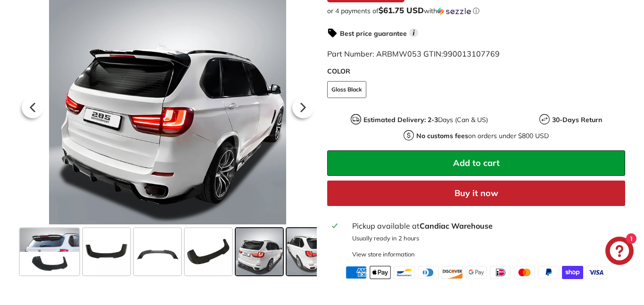  Describe the element at coordinates (414, 33) in the screenshot. I see `span: i` at that location.